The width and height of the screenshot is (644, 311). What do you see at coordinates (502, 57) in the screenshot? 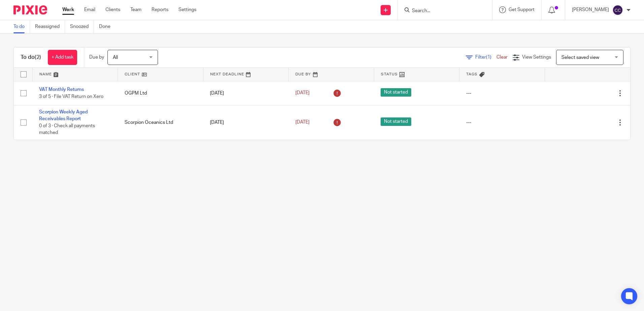
I see `a: Clear` at bounding box center [502, 57].